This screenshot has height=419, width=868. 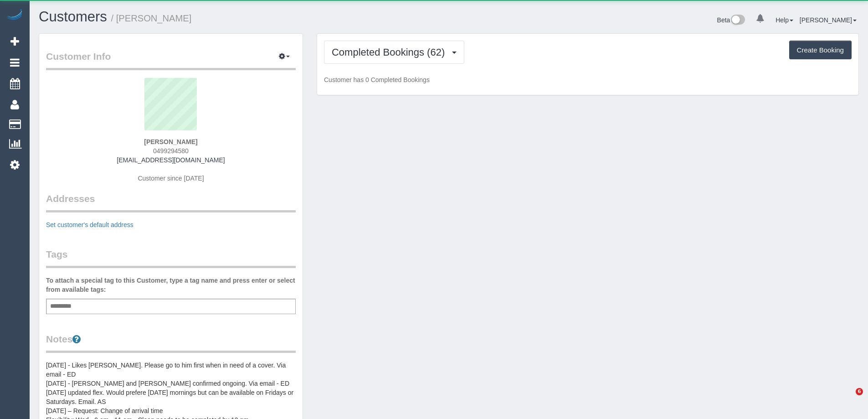 I want to click on img: New interface, so click(x=737, y=20).